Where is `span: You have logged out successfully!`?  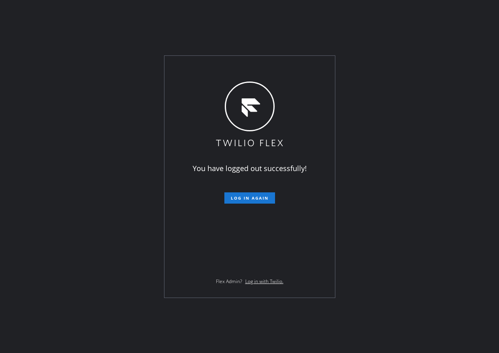 span: You have logged out successfully! is located at coordinates (250, 168).